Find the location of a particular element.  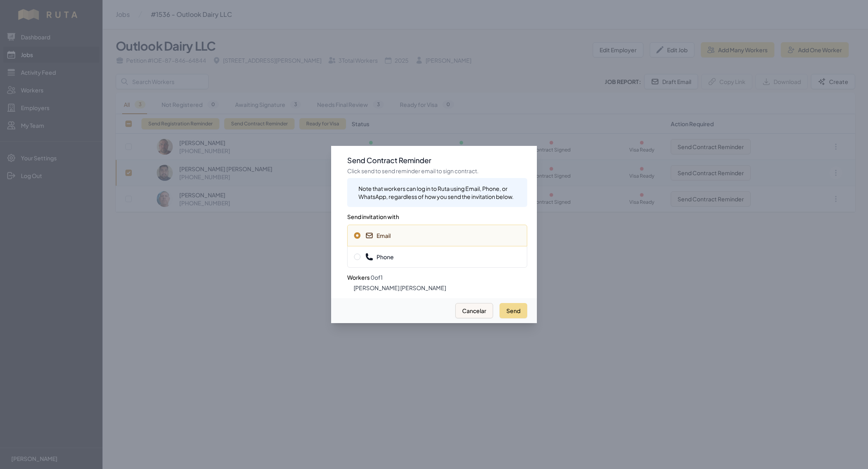

h3: Send invitation with is located at coordinates (437, 214).